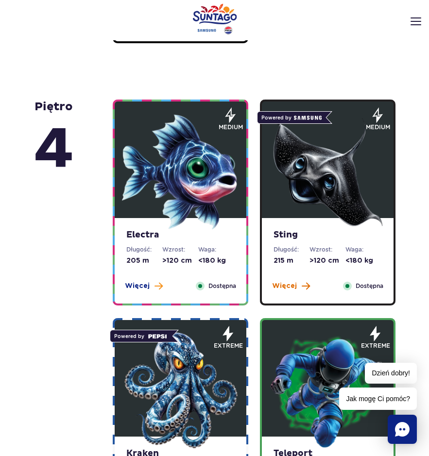 This screenshot has width=429, height=456. I want to click on a: Park of Poland, so click(214, 19).